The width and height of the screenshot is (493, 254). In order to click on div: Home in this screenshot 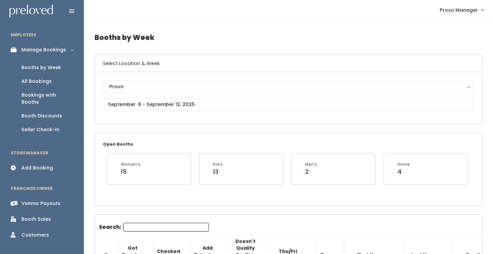, I will do `click(404, 164)`.